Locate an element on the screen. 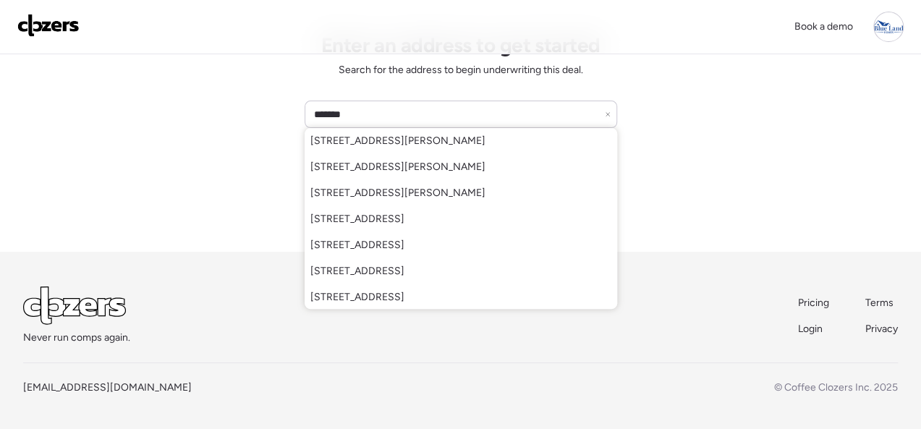  span: Privacy is located at coordinates (882, 329).